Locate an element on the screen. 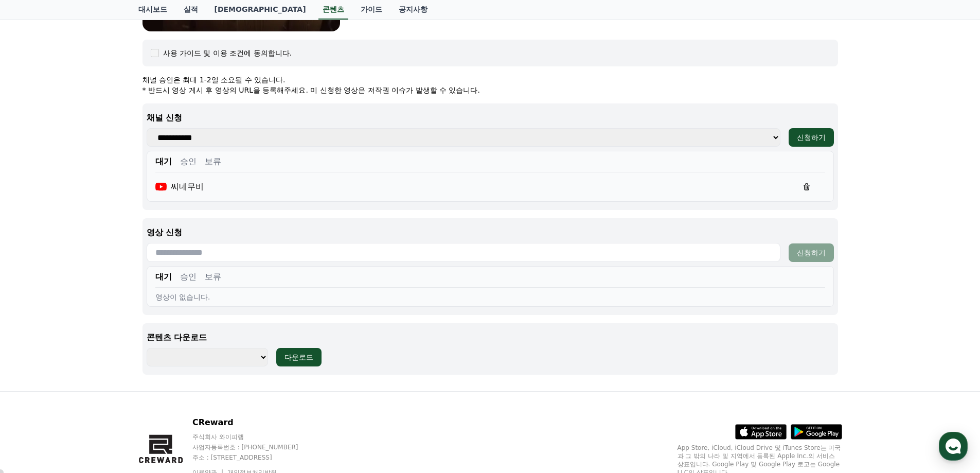 The height and width of the screenshot is (473, 980). div: 영상이 없습니다. is located at coordinates (490, 297).